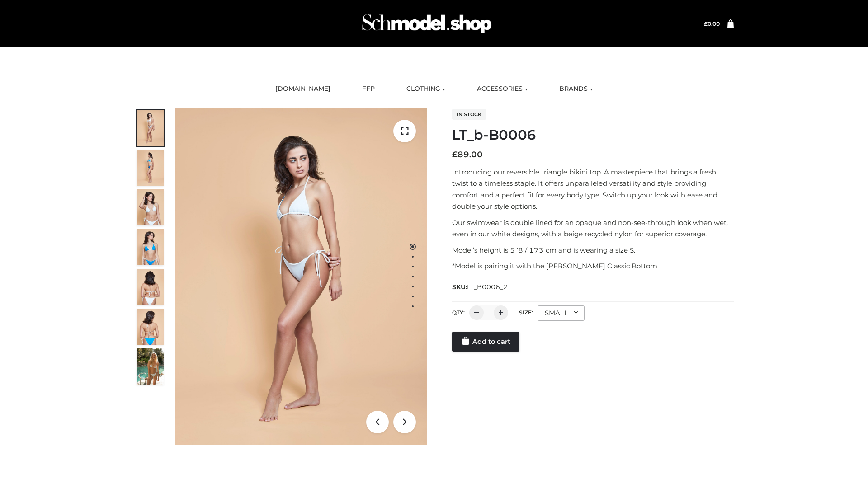 The height and width of the screenshot is (488, 868). Describe the element at coordinates (369, 89) in the screenshot. I see `a: FFP` at that location.